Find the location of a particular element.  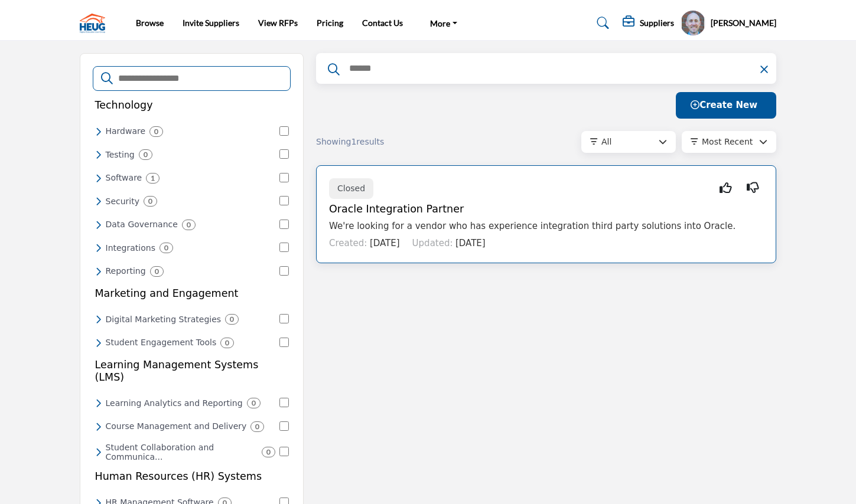

i: Not Interested is located at coordinates (752, 188).